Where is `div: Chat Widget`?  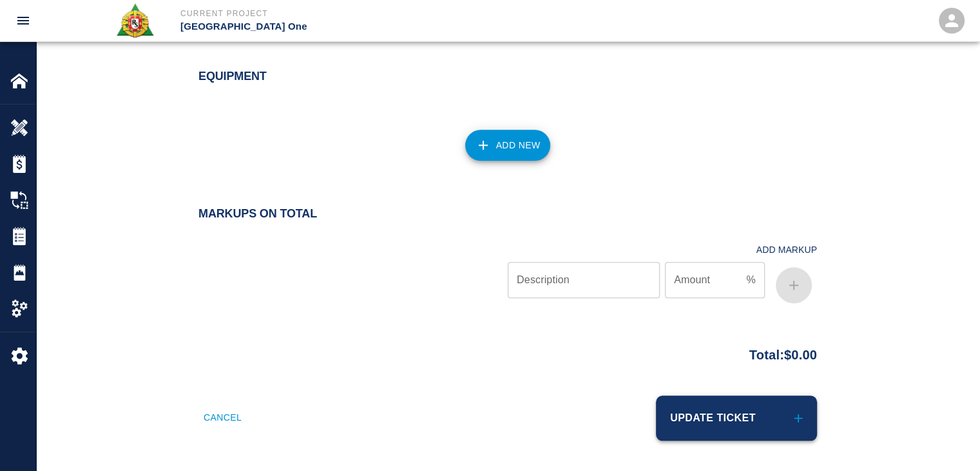
div: Chat Widget is located at coordinates (947, 440).